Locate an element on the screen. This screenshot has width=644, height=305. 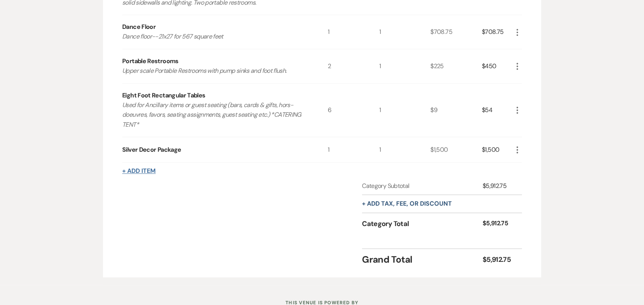
div: Silver Decor Package is located at coordinates (152, 150).